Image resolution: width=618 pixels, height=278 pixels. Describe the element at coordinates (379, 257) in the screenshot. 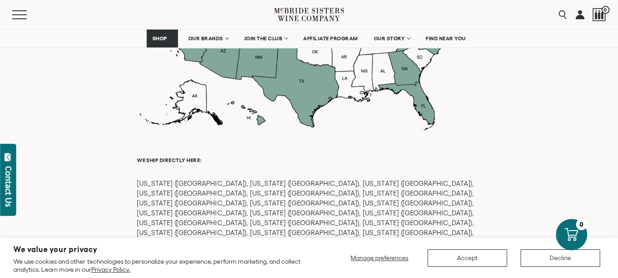

I see `button: Manage preferences` at that location.